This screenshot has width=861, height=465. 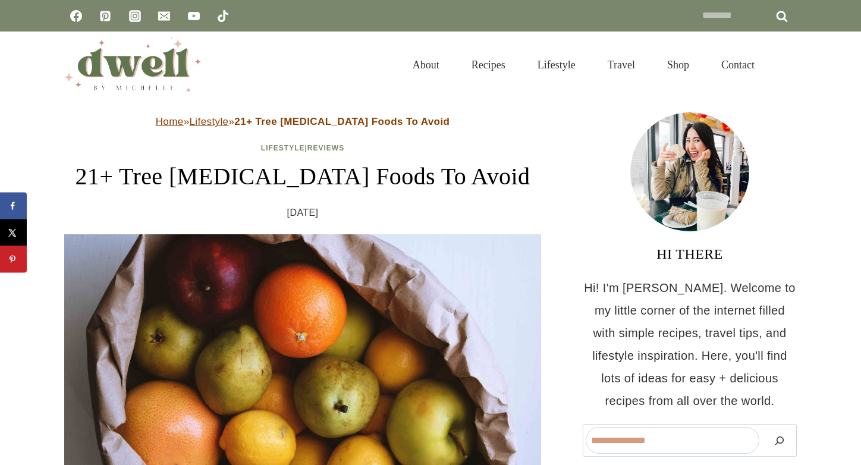 I want to click on a: Email, so click(x=164, y=16).